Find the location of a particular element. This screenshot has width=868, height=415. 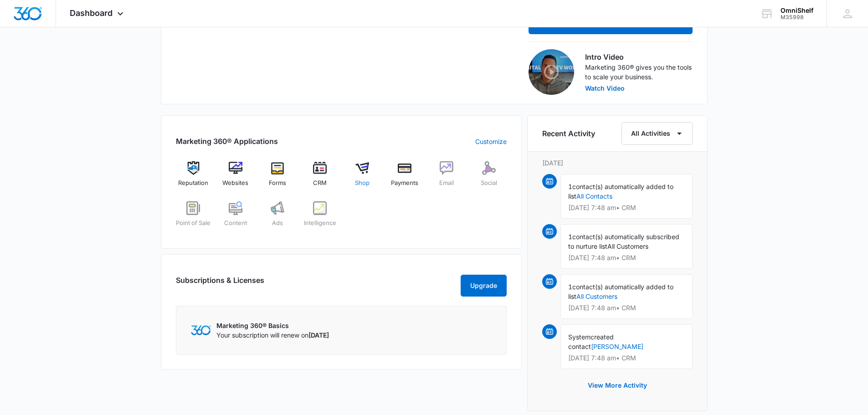

a: Shop is located at coordinates (362, 177).